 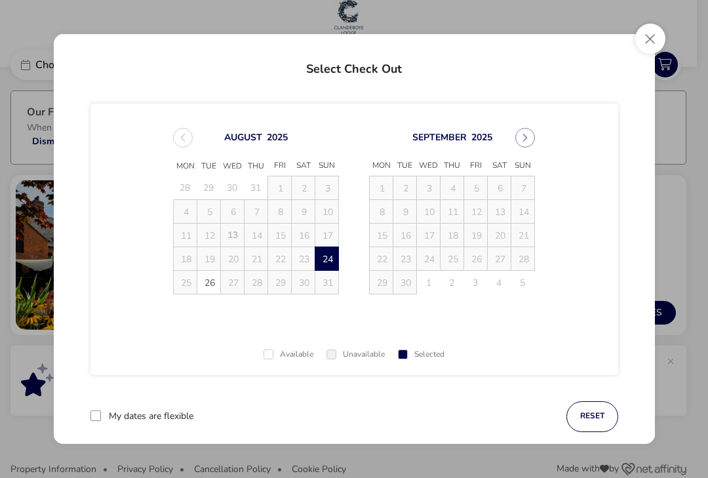 What do you see at coordinates (354, 211) in the screenshot?
I see `div: Choose Date` at bounding box center [354, 211].